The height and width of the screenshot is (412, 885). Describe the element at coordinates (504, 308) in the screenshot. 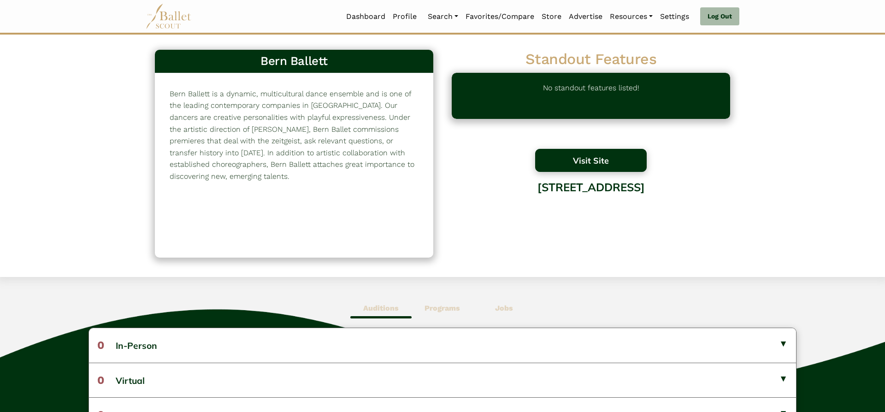

I see `b: Jobs` at that location.